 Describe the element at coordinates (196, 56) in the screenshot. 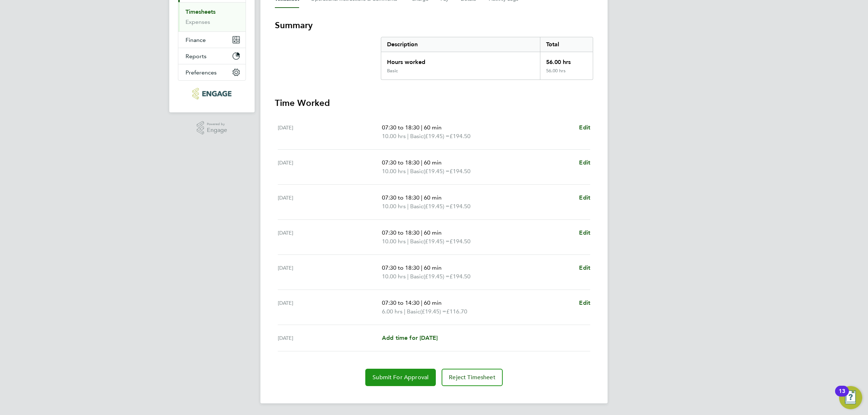

I see `span: Reports` at that location.